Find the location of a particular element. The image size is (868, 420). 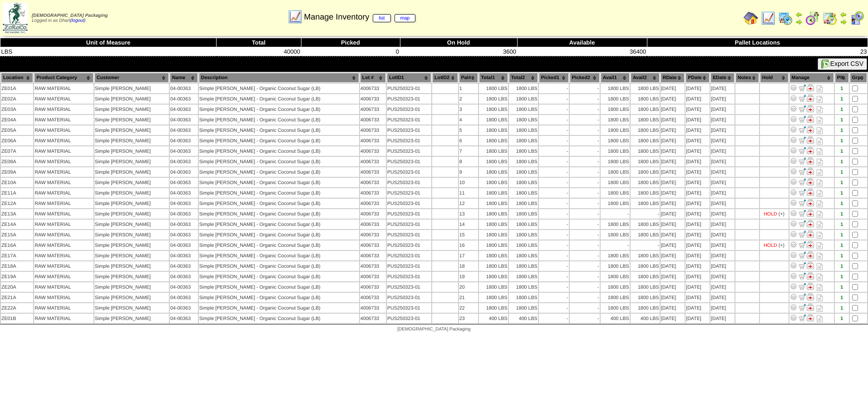

th: Name is located at coordinates (184, 78).